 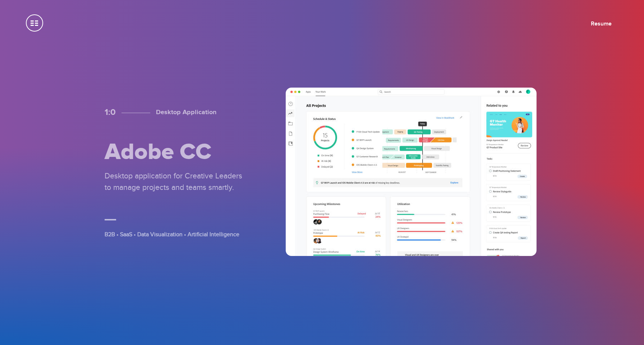 I want to click on a: 1:0 Desktop Application Adobe CC Desktop application for Creative Leaders to manage projects and ..., so click(x=322, y=173).